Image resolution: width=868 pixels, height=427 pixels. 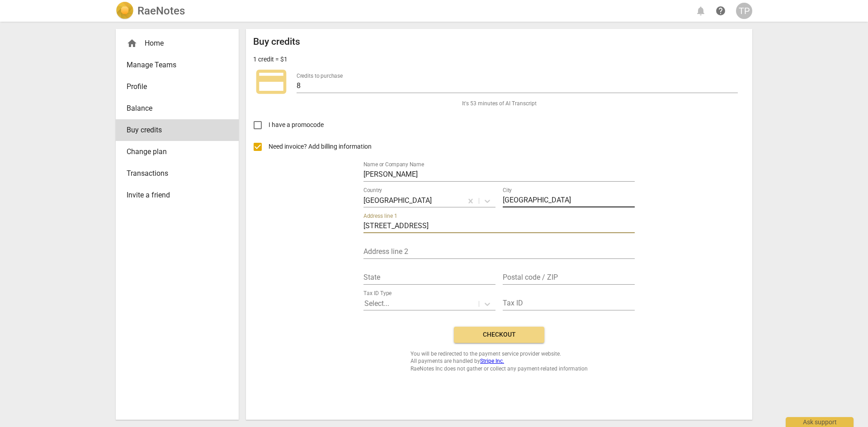 What do you see at coordinates (174, 87) in the screenshot?
I see `span: Profile` at bounding box center [174, 87].